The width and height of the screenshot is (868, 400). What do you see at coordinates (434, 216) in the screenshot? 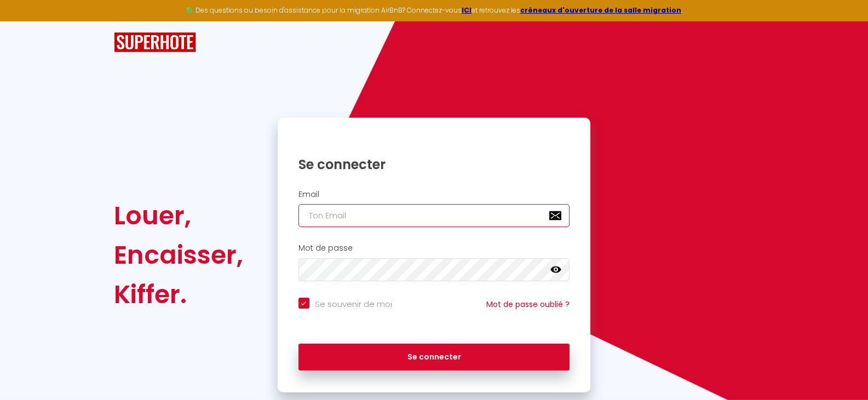
I see `input: Ton Email` at bounding box center [434, 216].